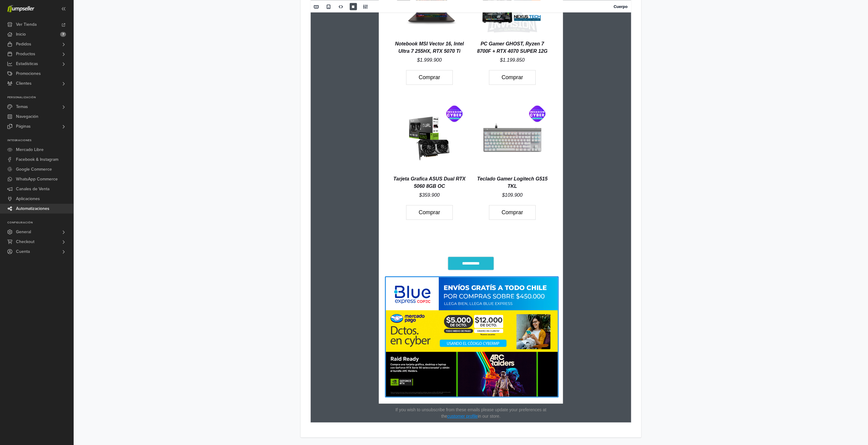 The width and height of the screenshot is (868, 445). Describe the element at coordinates (28, 199) in the screenshot. I see `span: Aplicaciones` at that location.